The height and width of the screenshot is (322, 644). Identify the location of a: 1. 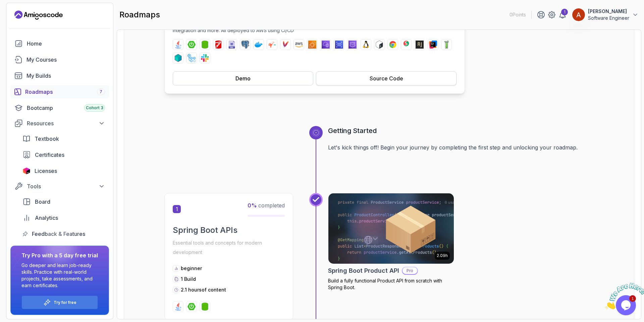
(563, 15).